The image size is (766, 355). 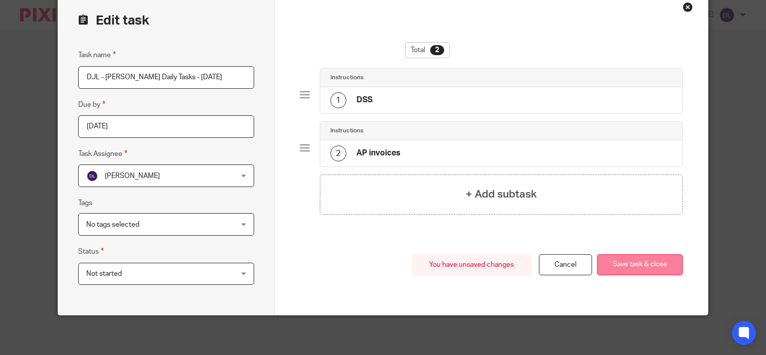 I want to click on h4: AP invoices, so click(x=379, y=153).